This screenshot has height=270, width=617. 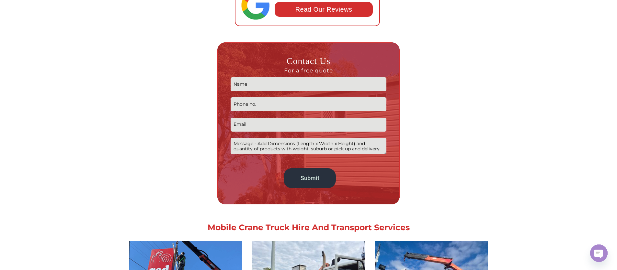 I want to click on h1: Mobile Crane Truck Hire And Transport Services, so click(x=308, y=228).